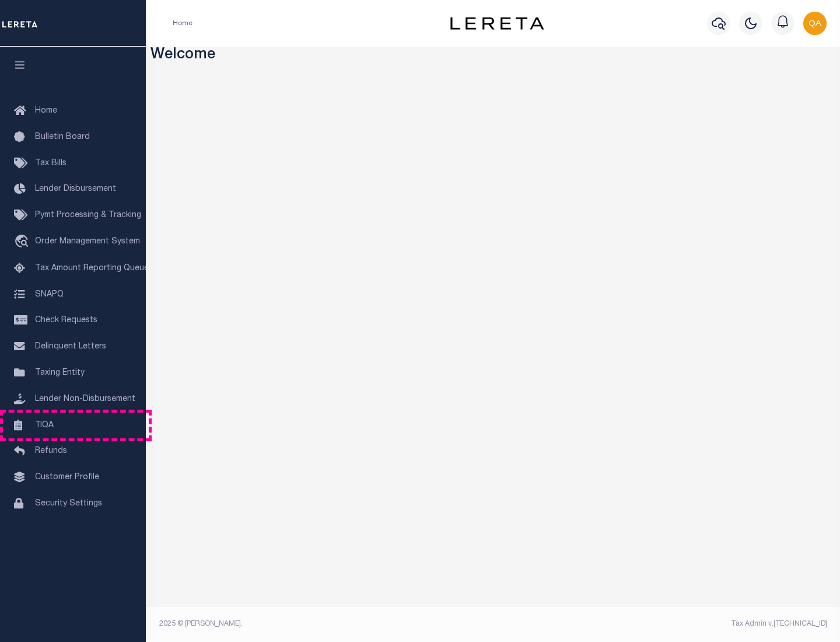 The image size is (840, 642). Describe the element at coordinates (815, 23) in the screenshot. I see `img: svg+xml;base64,PHN2ZyB4bWxucz0iaHR0cDovL3d3dy53My5vcmcvMjAwMC9zdmciIHBvaW50ZXItZXZlbnRzPSJub25lIi...` at that location.